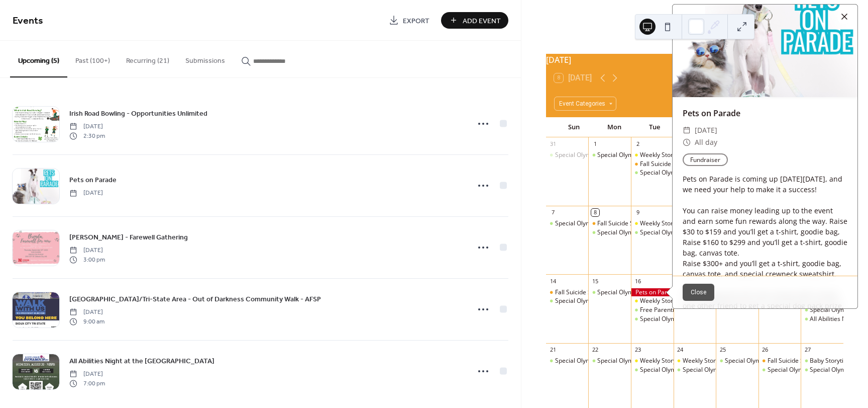 The image size is (868, 408). Describe the element at coordinates (637, 349) in the screenshot. I see `div: 23` at that location.